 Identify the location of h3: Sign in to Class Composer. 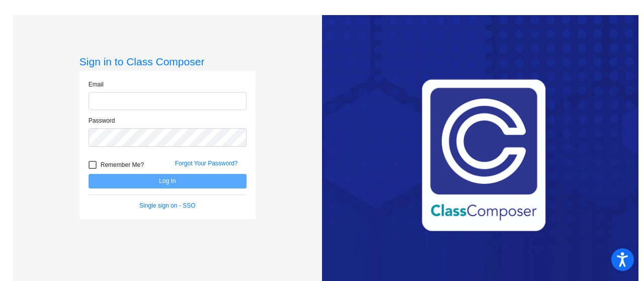
(168, 61).